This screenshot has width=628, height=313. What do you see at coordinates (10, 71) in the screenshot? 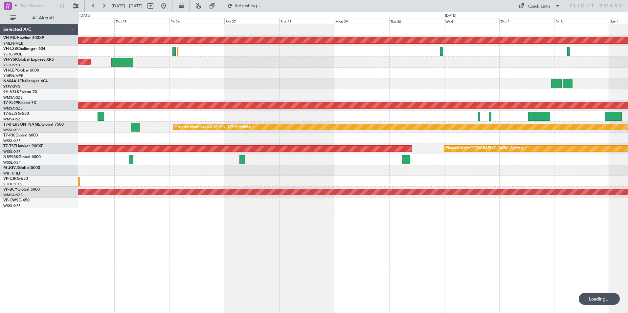
I see `span: VH-LEP` at bounding box center [10, 71].